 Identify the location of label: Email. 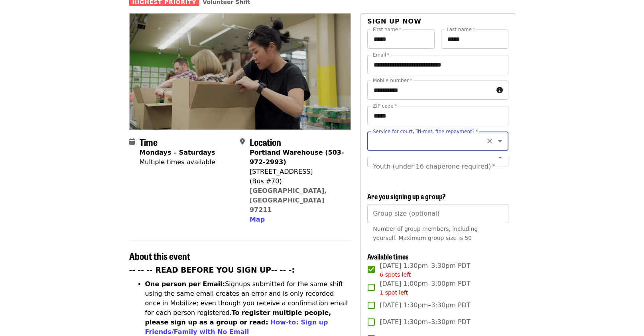
(381, 55).